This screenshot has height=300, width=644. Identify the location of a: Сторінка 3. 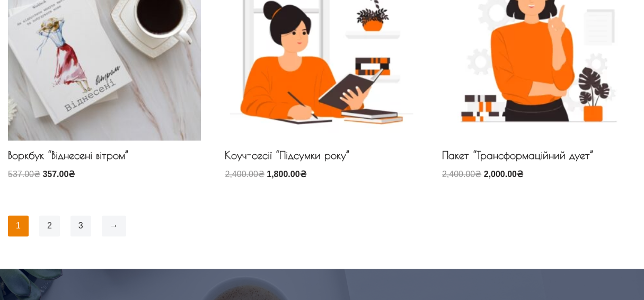
(81, 225).